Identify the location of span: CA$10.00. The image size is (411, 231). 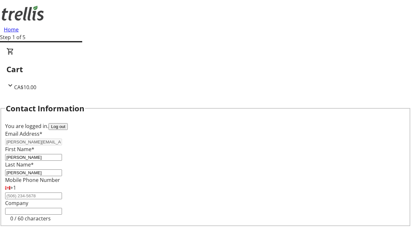
(25, 87).